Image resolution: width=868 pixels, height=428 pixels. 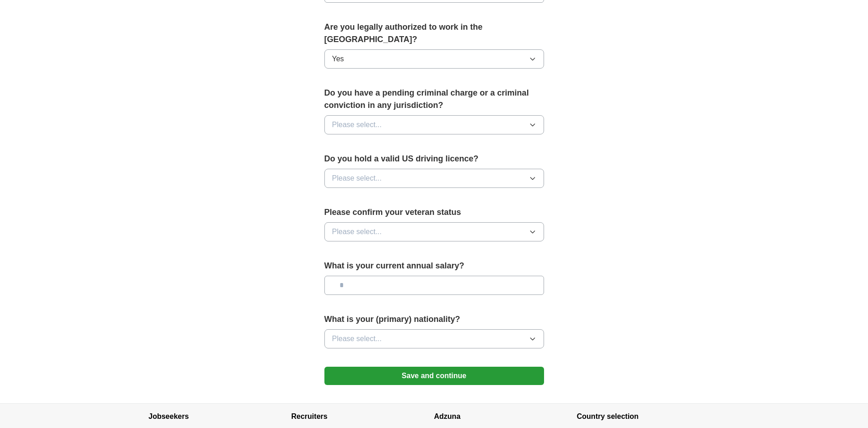 What do you see at coordinates (434, 59) in the screenshot?
I see `button: Yes` at bounding box center [434, 59].